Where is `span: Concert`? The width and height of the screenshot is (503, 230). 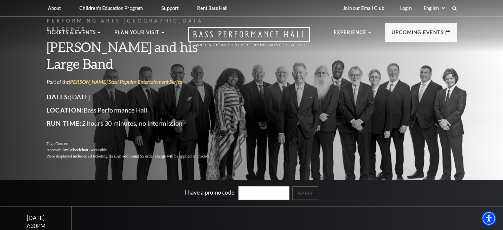
span: Concert is located at coordinates (62, 143).